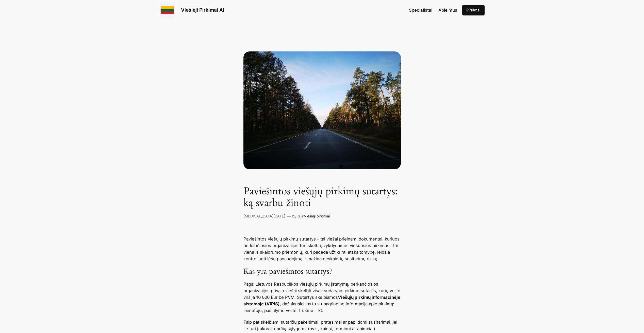 Image resolution: width=644 pixels, height=333 pixels. Describe the element at coordinates (317, 216) in the screenshot. I see `a: Viešieji pirkimai` at that location.